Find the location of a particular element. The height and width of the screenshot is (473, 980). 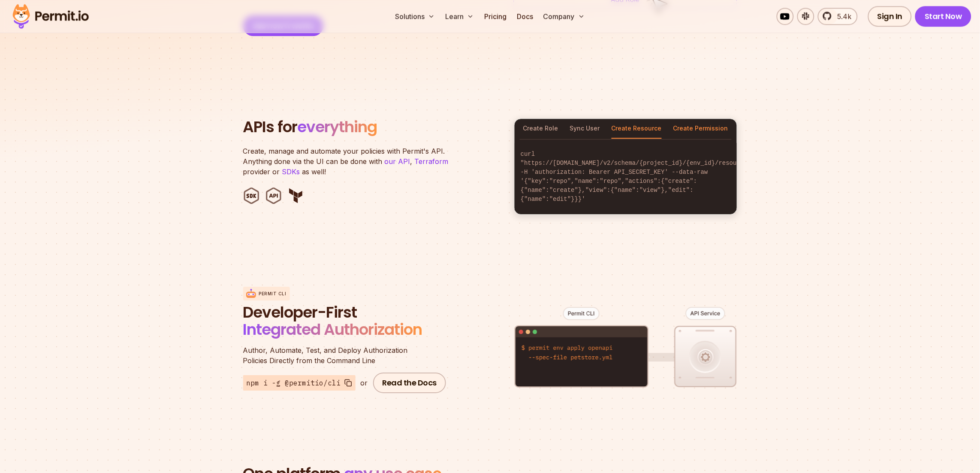

p: Policies Directly from the Command Line is located at coordinates (346, 355).